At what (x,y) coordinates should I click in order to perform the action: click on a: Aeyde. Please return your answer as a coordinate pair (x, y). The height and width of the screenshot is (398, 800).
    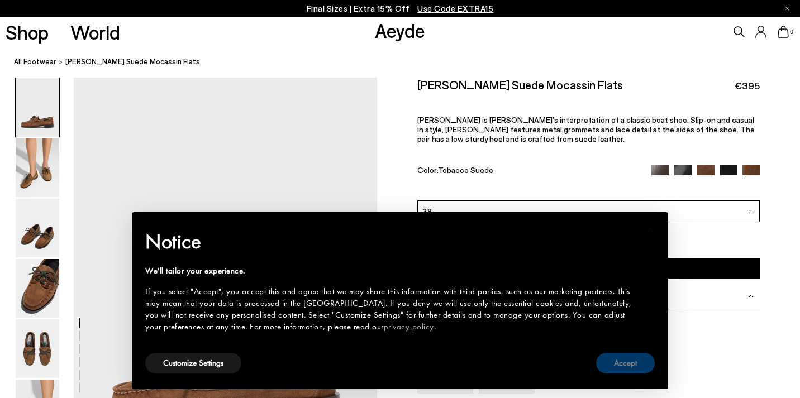
    Looking at the image, I should click on (400, 30).